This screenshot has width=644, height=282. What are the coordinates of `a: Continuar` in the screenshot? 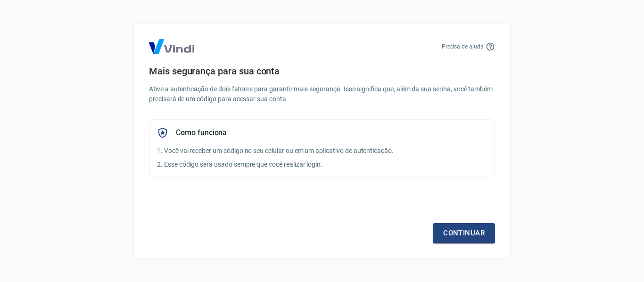 It's located at (463, 233).